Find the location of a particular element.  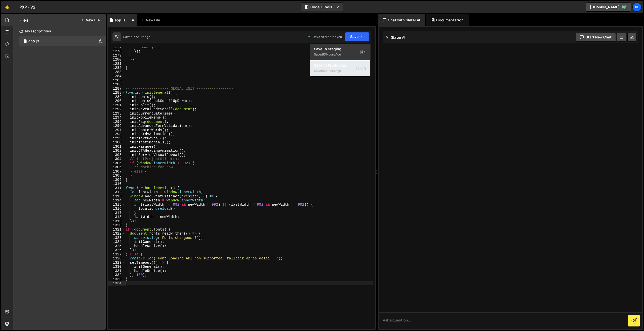

div: 1333 is located at coordinates (116, 279).